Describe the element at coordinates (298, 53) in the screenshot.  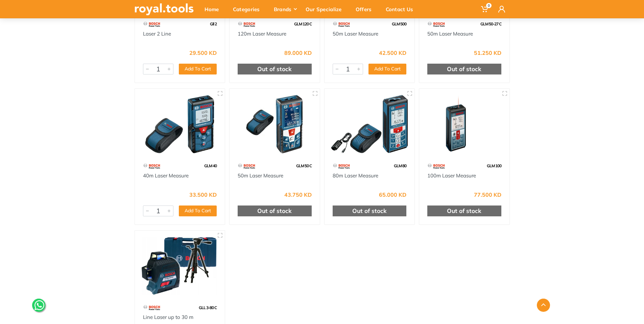
I see `div: 89.000 KD` at that location.